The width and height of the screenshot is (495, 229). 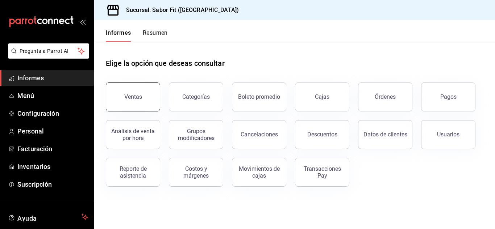 I want to click on font: Usuarios, so click(x=448, y=134).